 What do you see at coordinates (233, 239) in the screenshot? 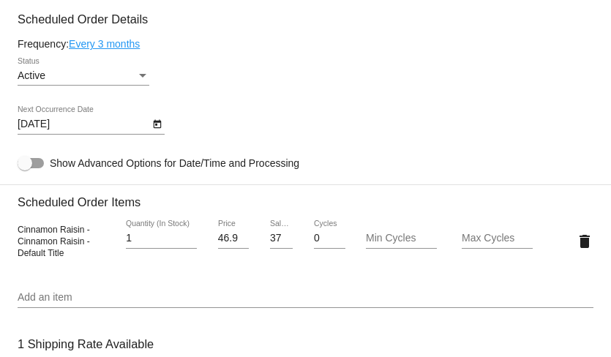
I see `input: Price` at bounding box center [233, 239].